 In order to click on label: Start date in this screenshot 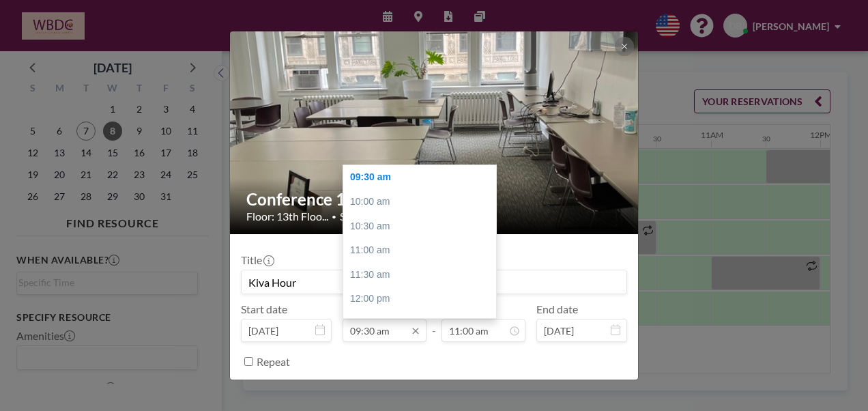, I will do `click(264, 309)`.